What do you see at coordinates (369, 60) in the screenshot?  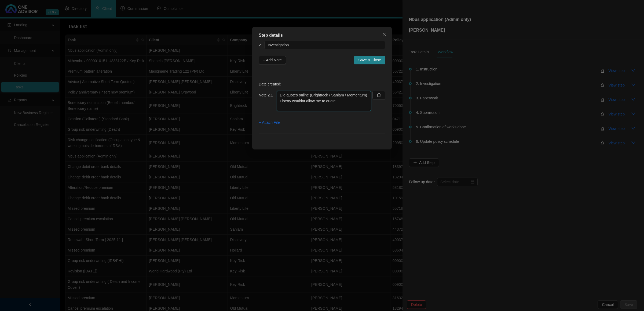 I see `span: Save & Close` at bounding box center [369, 60].